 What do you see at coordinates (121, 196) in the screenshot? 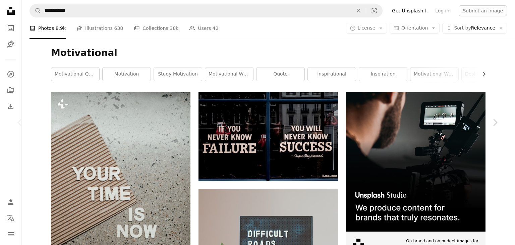
I see `a: a piece of cardboard with the words your time is now written on it` at bounding box center [121, 196].